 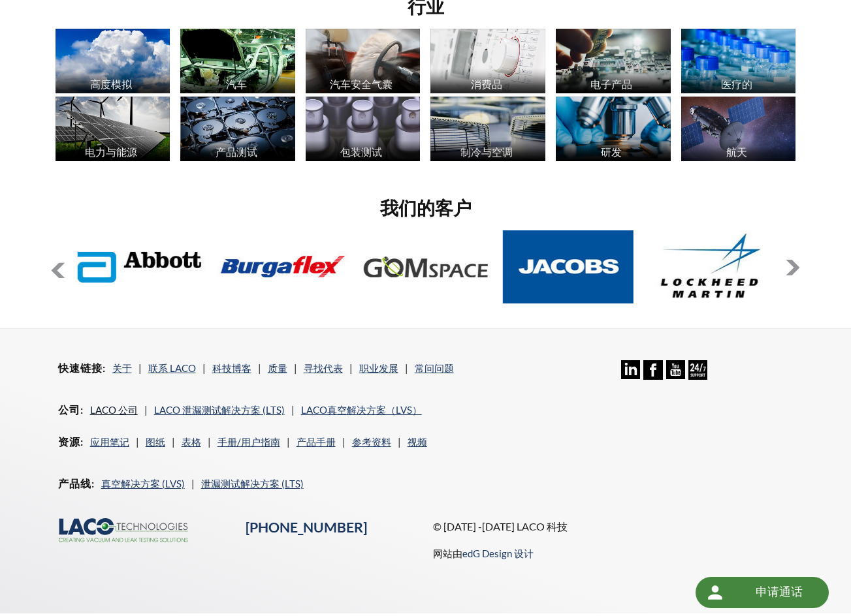 What do you see at coordinates (69, 410) in the screenshot?
I see `font: 公司` at bounding box center [69, 410].